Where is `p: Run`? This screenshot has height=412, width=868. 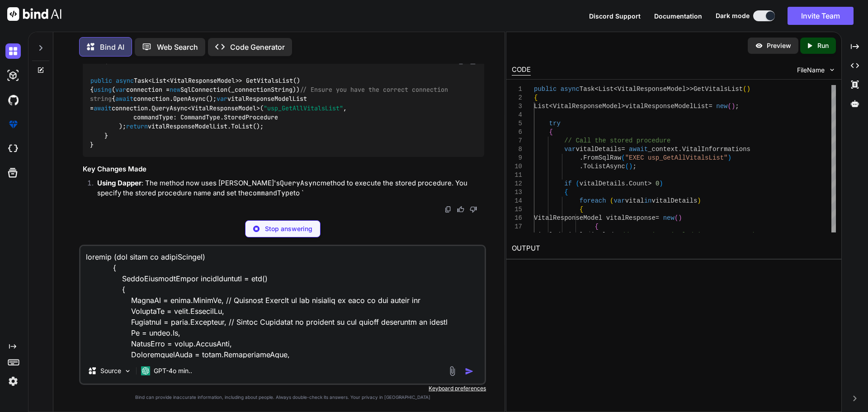 p: Run is located at coordinates (823, 46).